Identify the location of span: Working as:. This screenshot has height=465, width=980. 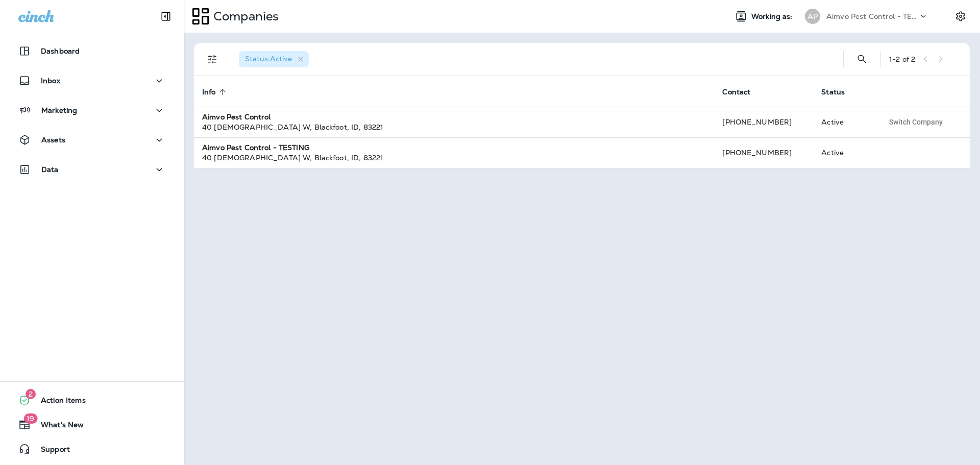
(773, 16).